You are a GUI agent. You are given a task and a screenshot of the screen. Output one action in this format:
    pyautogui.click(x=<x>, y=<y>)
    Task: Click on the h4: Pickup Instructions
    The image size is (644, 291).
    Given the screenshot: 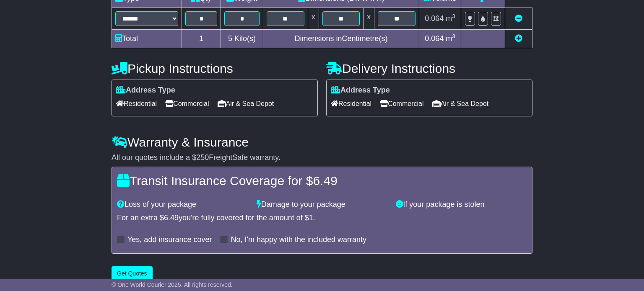 What is the action you would take?
    pyautogui.click(x=215, y=68)
    